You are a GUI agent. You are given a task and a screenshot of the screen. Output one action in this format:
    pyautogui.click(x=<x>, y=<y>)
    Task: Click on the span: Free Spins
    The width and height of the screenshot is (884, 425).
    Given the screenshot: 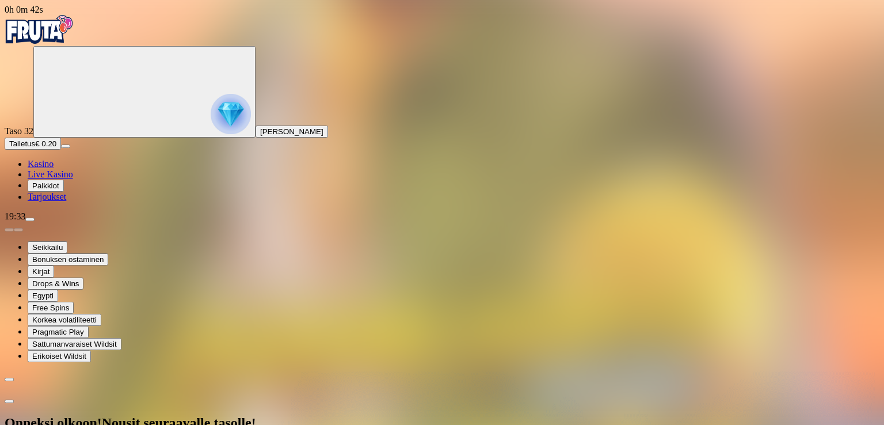 What is the action you would take?
    pyautogui.click(x=51, y=307)
    